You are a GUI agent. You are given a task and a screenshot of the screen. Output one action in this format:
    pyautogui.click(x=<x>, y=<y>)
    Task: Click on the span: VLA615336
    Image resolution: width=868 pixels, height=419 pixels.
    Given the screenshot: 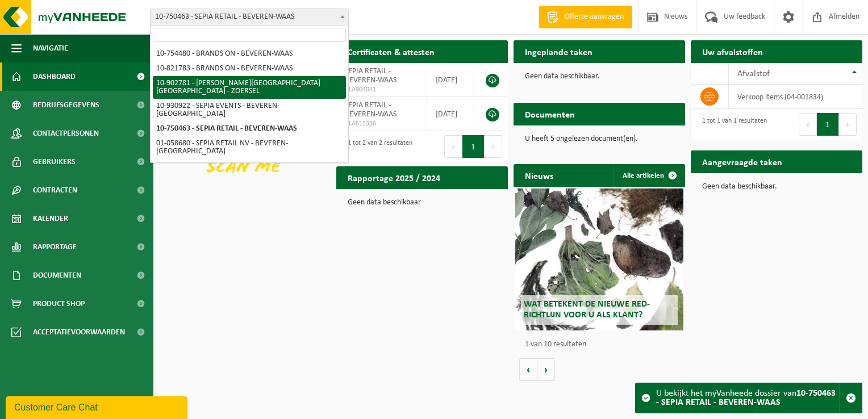 What is the action you would take?
    pyautogui.click(x=381, y=123)
    